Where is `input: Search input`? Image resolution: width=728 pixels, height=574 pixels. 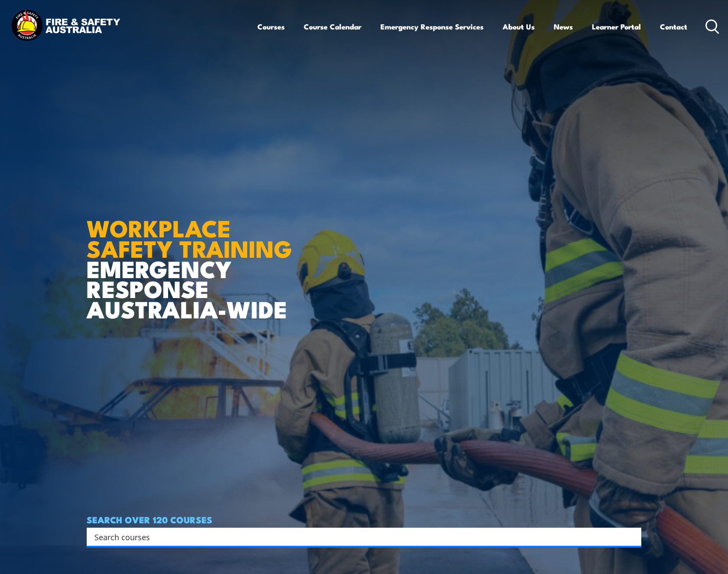 input: Search input is located at coordinates (358, 537).